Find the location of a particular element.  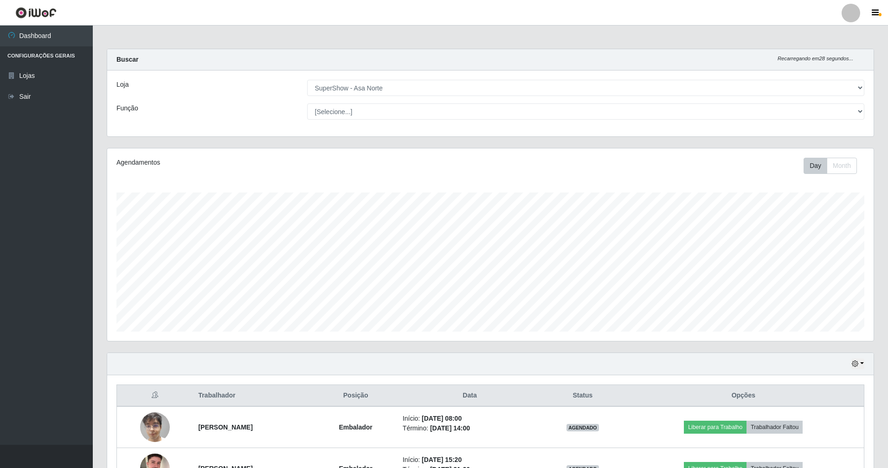

th: Trabalhador is located at coordinates (253, 396).